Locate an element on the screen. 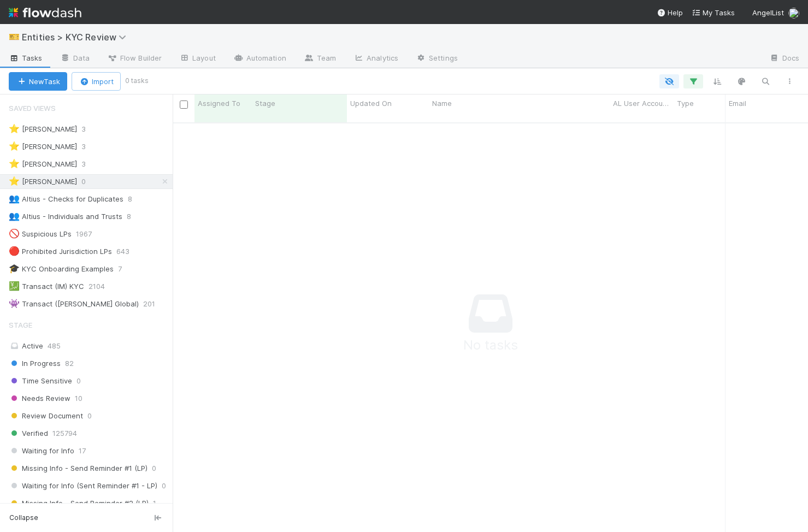 This screenshot has height=532, width=808. span: Missing Info - Send Reminder #2 (LP) is located at coordinates (78, 503).